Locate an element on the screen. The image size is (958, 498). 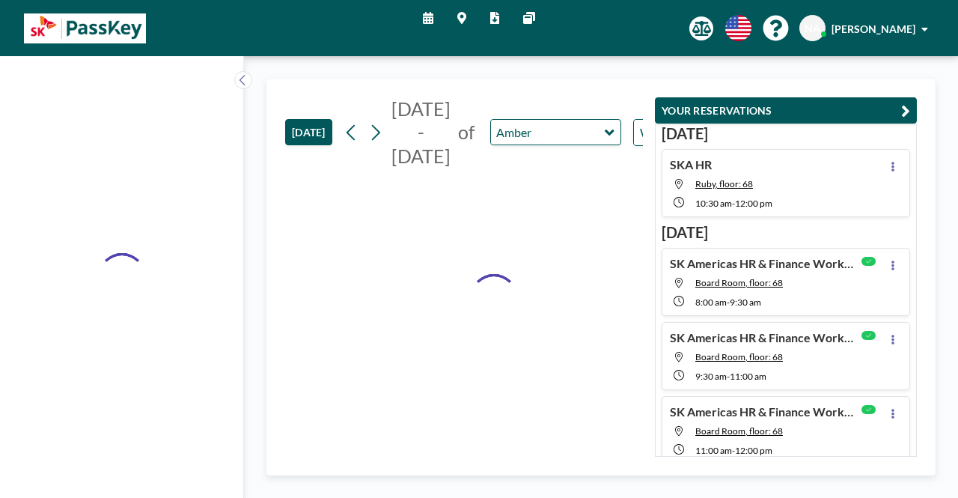
input: Amber is located at coordinates (548, 132).